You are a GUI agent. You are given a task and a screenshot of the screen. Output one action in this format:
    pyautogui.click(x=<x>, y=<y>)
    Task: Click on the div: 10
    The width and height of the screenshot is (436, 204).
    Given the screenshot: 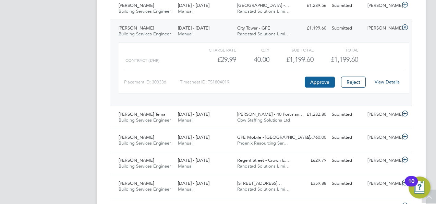 What is the action you would take?
    pyautogui.click(x=411, y=185)
    